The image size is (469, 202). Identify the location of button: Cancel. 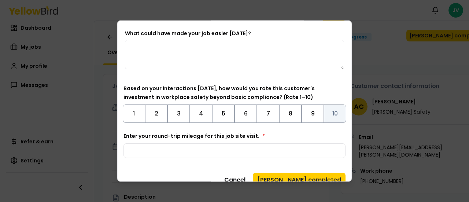
(235, 180).